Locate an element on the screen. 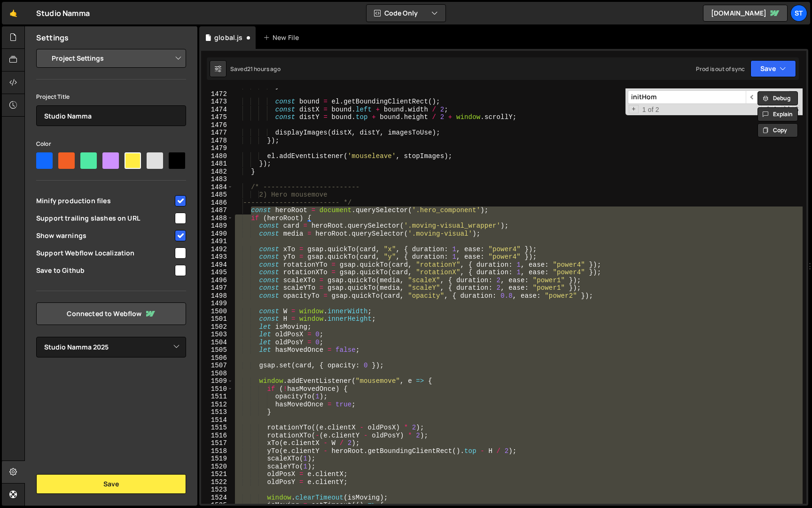  div: 1492 is located at coordinates (217, 249).